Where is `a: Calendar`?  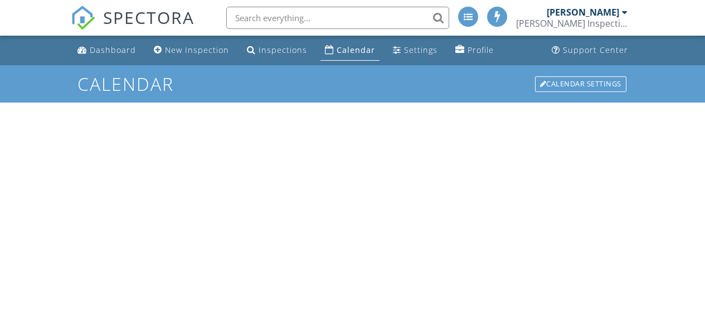
a: Calendar is located at coordinates (350, 50).